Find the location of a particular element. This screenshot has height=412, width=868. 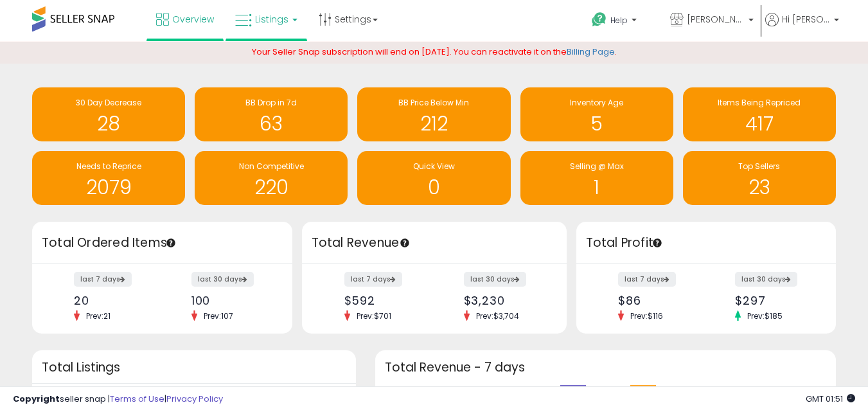

span: Listings is located at coordinates (272, 19).